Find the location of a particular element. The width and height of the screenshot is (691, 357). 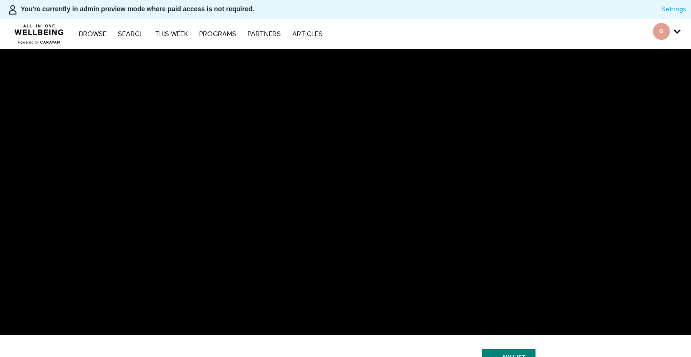

img: person-bdfc0eaa9744423c596e6e1c01710c89950b1dff7c83b5d61d716cfd8139584f.svg is located at coordinates (13, 10).